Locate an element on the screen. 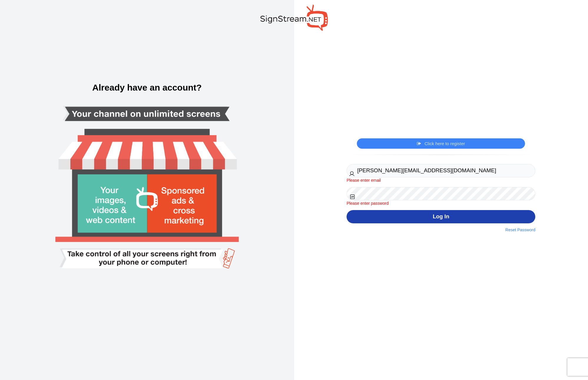  img: SignStream.NET is located at coordinates (294, 17).